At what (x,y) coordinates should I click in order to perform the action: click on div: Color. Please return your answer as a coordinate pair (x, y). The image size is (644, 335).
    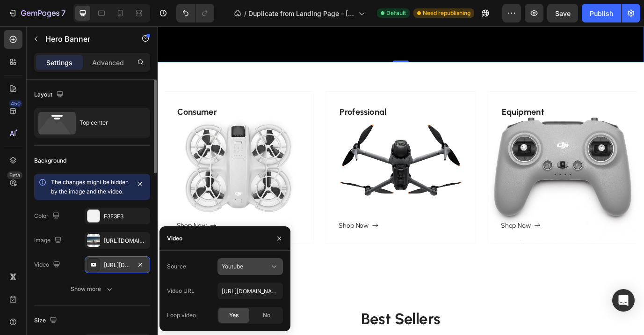
    Looking at the image, I should click on (48, 216).